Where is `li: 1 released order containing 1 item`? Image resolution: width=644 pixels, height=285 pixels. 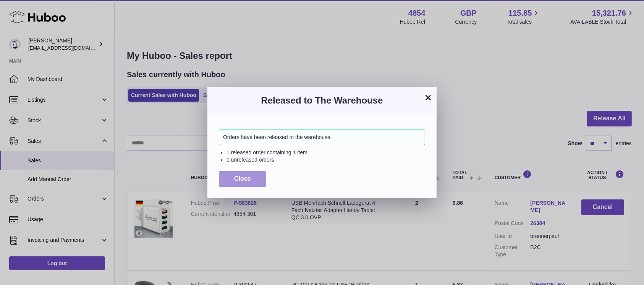
li: 1 released order containing 1 item is located at coordinates (326, 153).